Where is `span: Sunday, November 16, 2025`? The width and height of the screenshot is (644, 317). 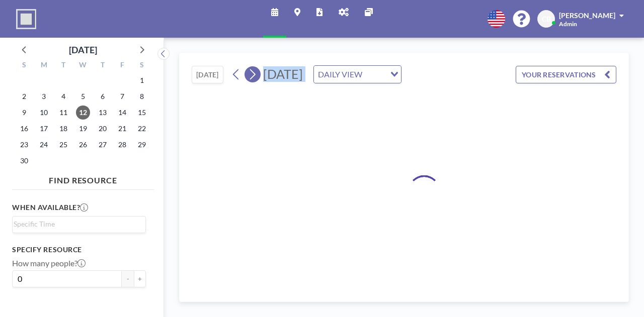
span: Sunday, November 16, 2025 is located at coordinates (24, 129).